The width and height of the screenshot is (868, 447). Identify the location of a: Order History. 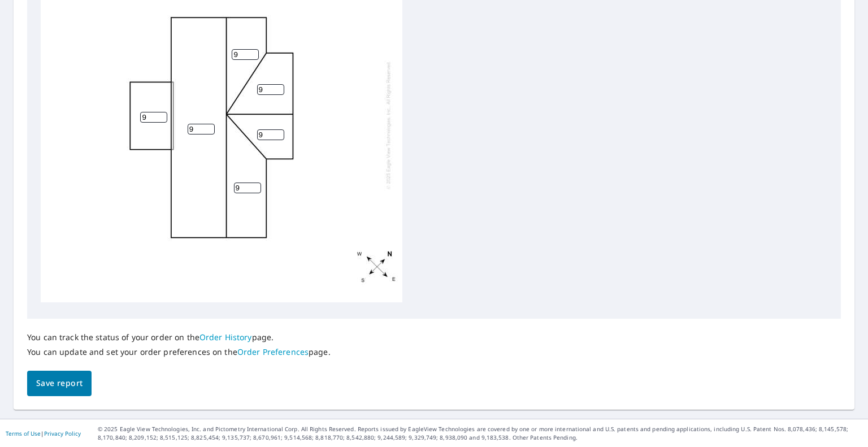
(225, 337).